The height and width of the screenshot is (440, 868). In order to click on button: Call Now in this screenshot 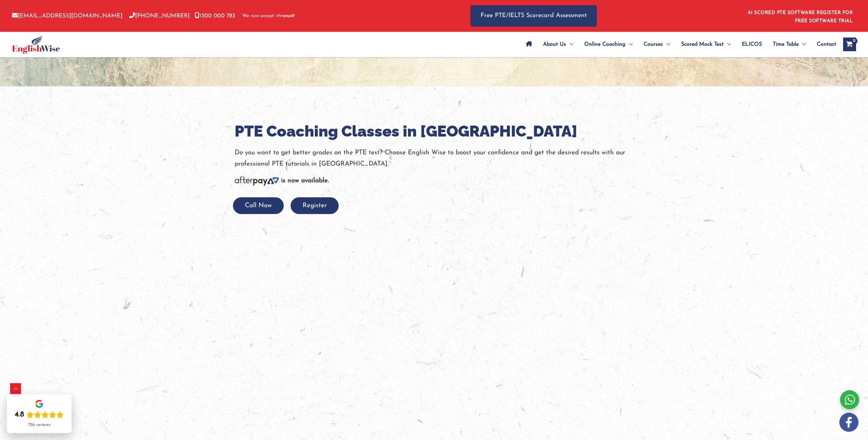, I will do `click(258, 205)`.